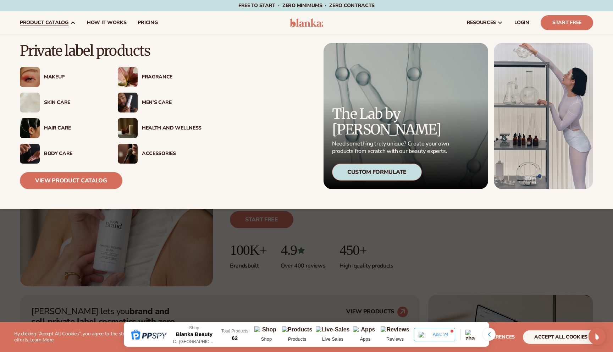 This screenshot has height=352, width=613. Describe the element at coordinates (172, 102) in the screenshot. I see `div: Men’s Care` at that location.